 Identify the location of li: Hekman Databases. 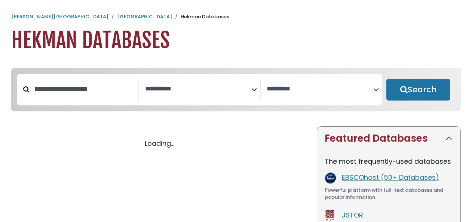
(200, 17).